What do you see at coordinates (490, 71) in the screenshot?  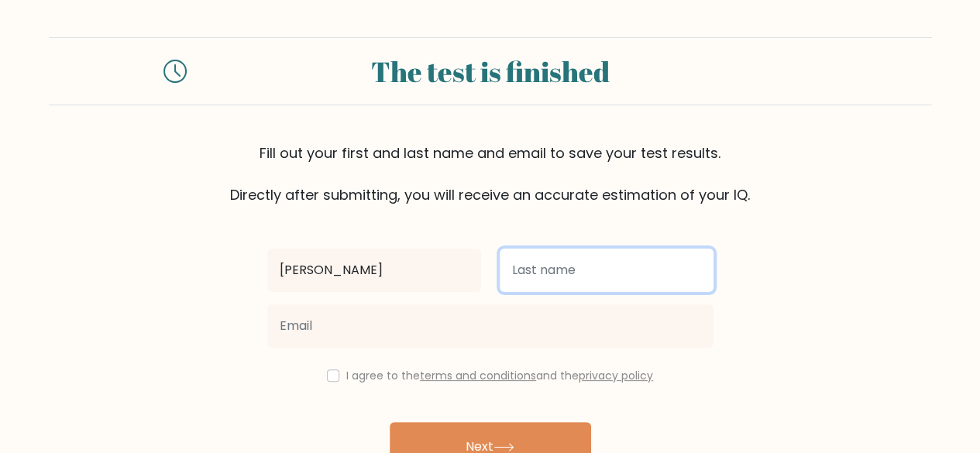 I see `div: The test is finished` at bounding box center [490, 71].